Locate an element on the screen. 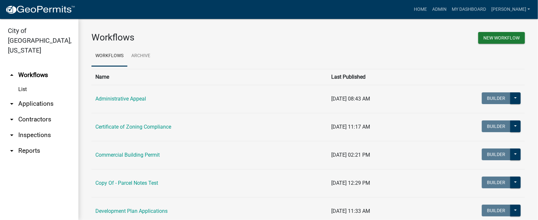 This screenshot has height=220, width=538. a: Admin is located at coordinates (440, 9).